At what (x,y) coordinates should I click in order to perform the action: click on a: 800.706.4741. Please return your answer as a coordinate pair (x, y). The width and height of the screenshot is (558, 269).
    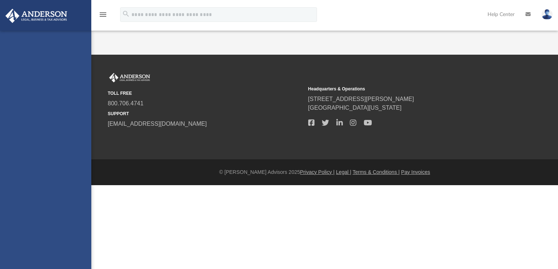
    Looking at the image, I should click on (126, 103).